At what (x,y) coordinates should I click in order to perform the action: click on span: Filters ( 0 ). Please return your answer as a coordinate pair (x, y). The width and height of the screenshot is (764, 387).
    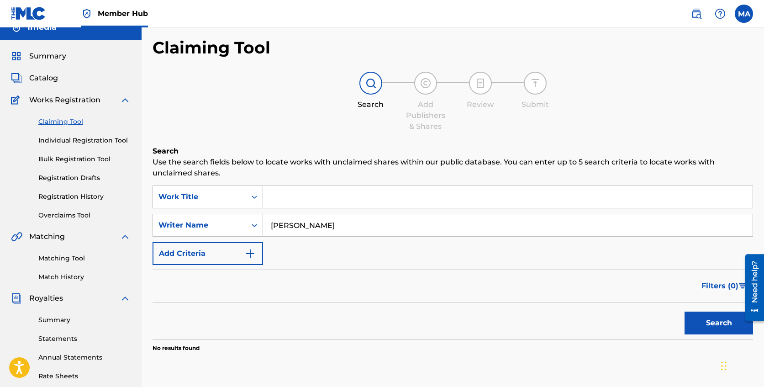
    Looking at the image, I should click on (720, 286).